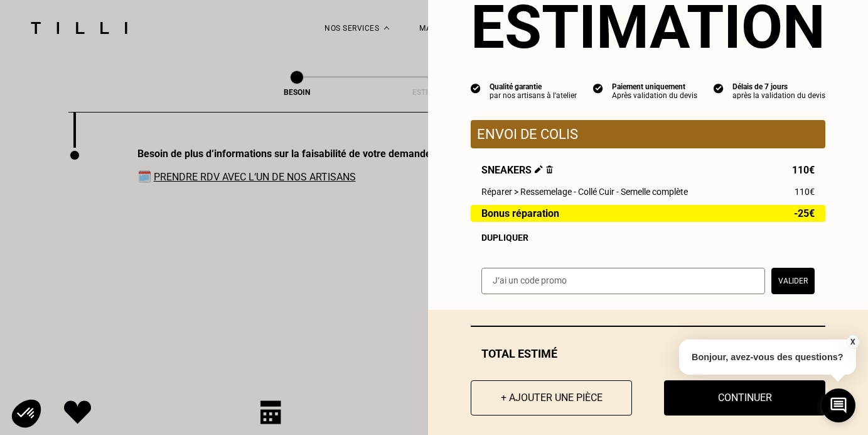 The width and height of the screenshot is (868, 435). I want to click on div: Dupliquer, so click(648, 238).